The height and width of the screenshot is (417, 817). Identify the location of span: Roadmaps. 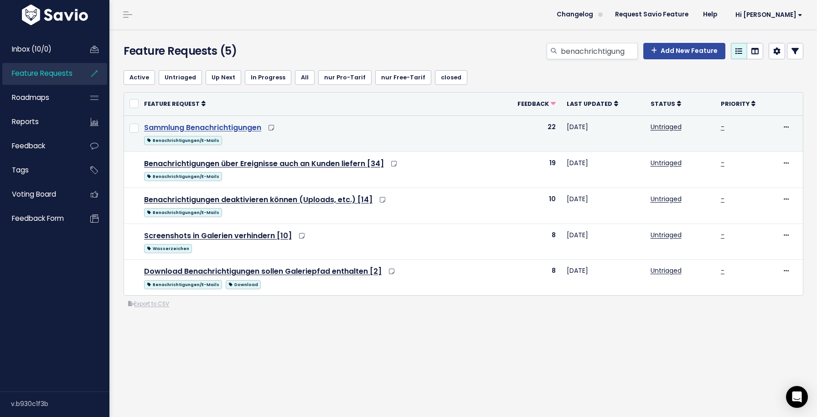
(31, 97).